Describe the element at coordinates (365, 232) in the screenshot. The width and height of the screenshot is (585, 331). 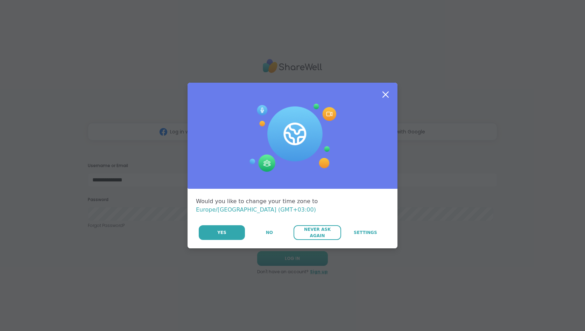
I see `span: Settings` at that location.